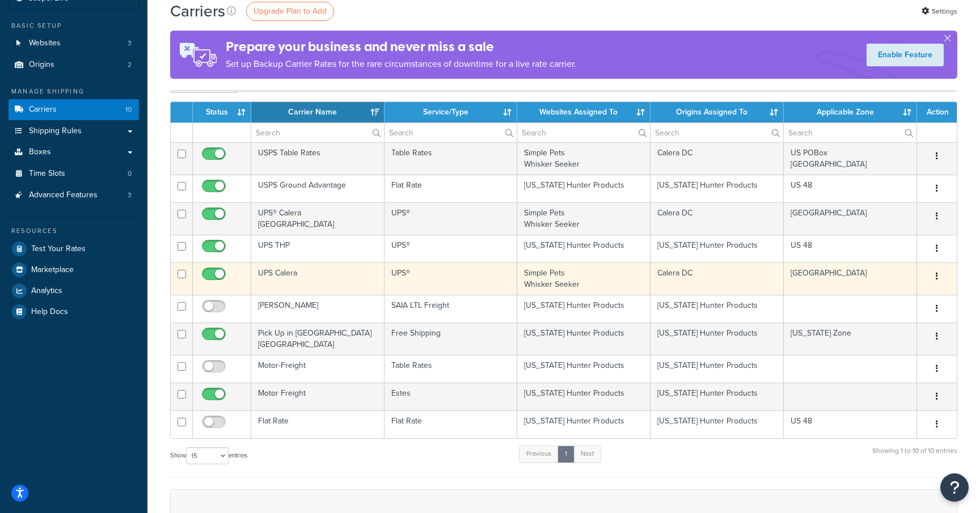  I want to click on span: Time Slots, so click(47, 174).